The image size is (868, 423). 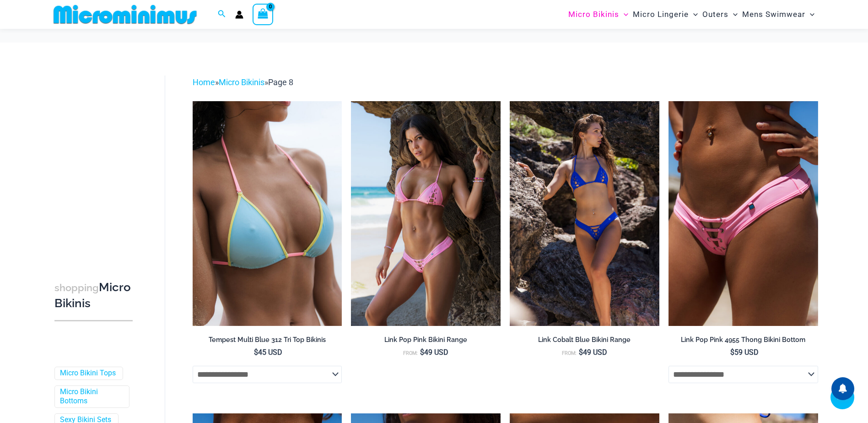 I want to click on a: Micro Bikinis, so click(x=242, y=82).